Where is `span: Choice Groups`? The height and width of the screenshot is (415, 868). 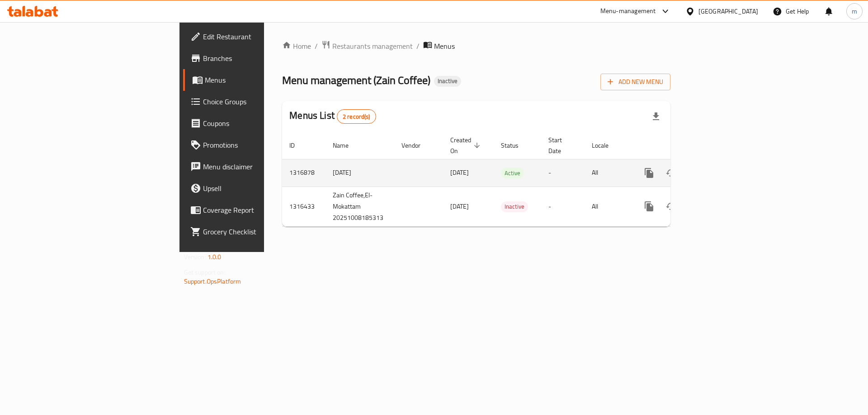
span: Choice Groups is located at coordinates (260, 101).